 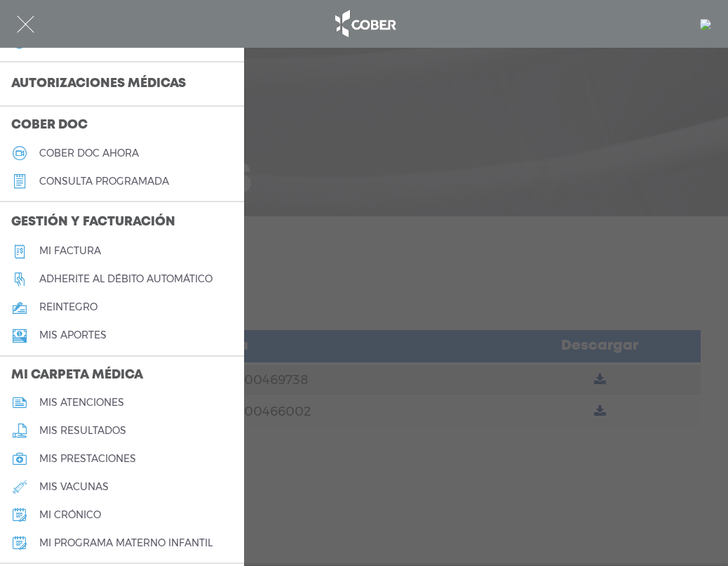 I want to click on h5: mi crónico, so click(x=70, y=514).